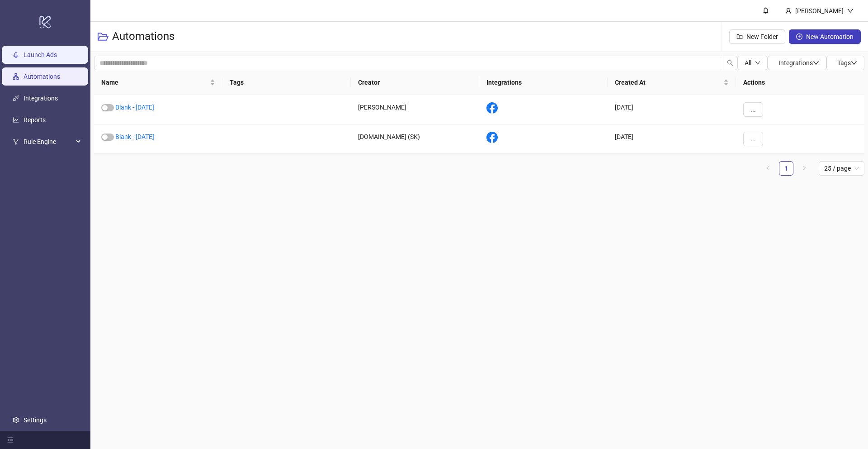 This screenshot has width=868, height=449. Describe the element at coordinates (48, 141) in the screenshot. I see `span: Rule Engine` at that location.